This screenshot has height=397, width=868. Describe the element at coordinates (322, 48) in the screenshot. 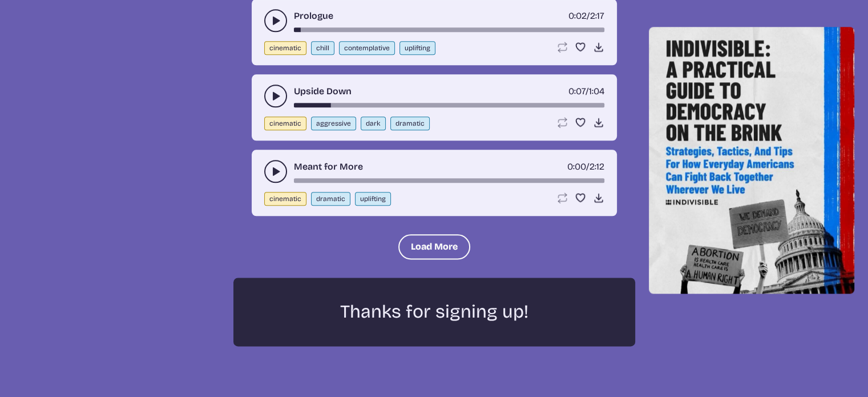

I see `button: chill` at that location.